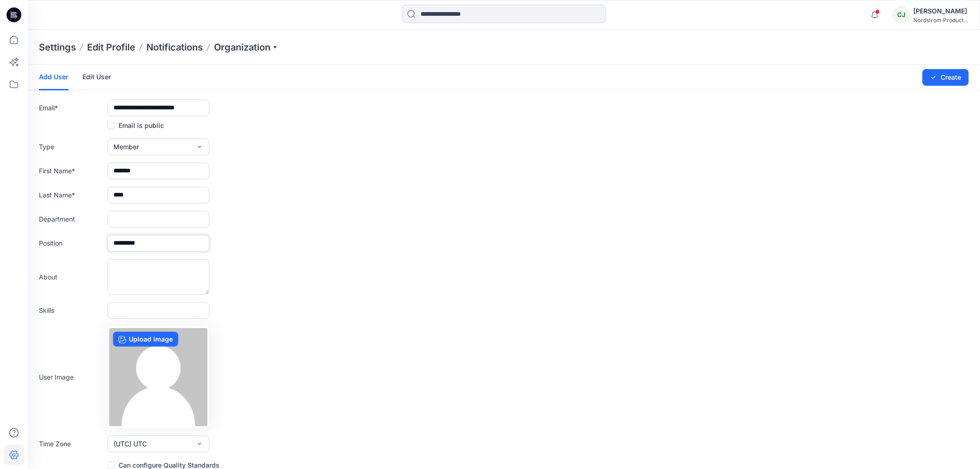 The image size is (980, 469). I want to click on a: Edit Profile, so click(111, 47).